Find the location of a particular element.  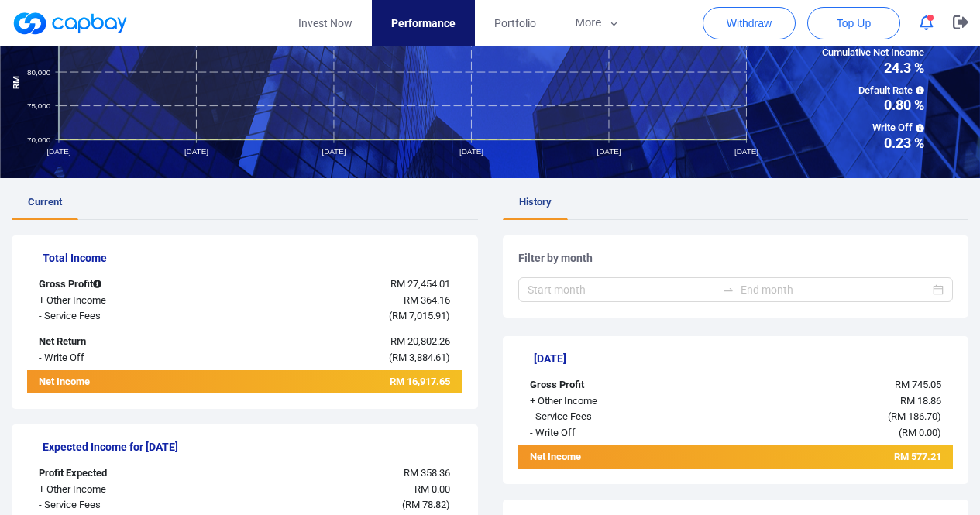

span: RM 364.16 is located at coordinates (427, 300).